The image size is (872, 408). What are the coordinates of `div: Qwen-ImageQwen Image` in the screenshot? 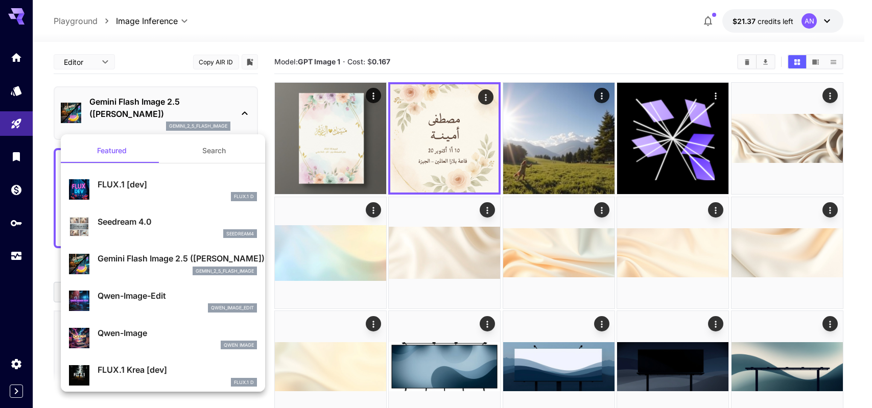 It's located at (163, 338).